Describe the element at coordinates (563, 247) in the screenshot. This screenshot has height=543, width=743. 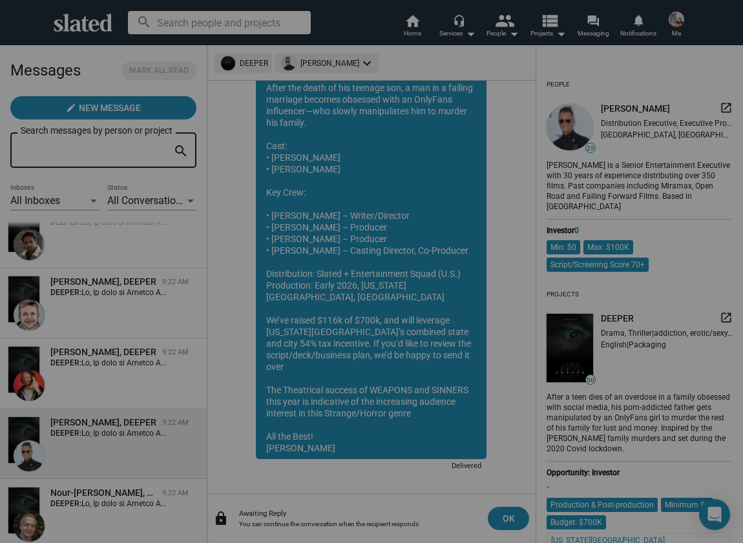
I see `mat-chip: Min: $0` at that location.